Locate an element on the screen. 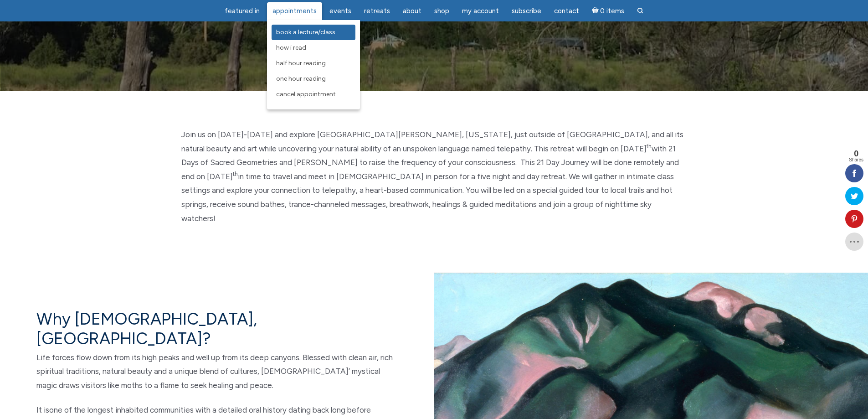 The height and width of the screenshot is (419, 868). a: Events is located at coordinates (341, 11).